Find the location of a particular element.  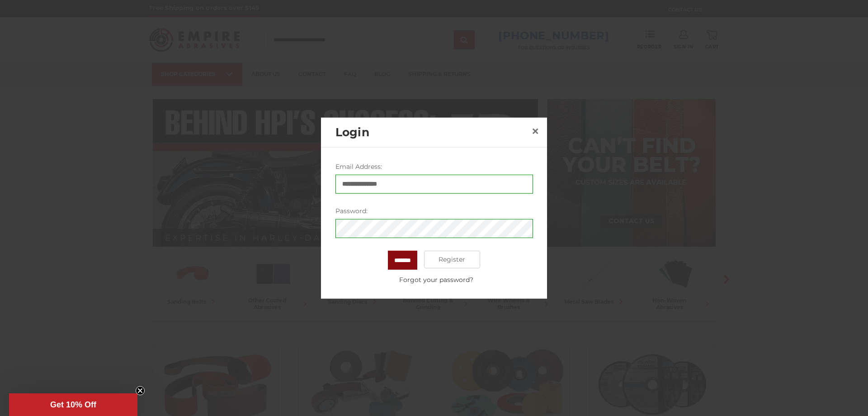

label: Password: is located at coordinates (434, 211).